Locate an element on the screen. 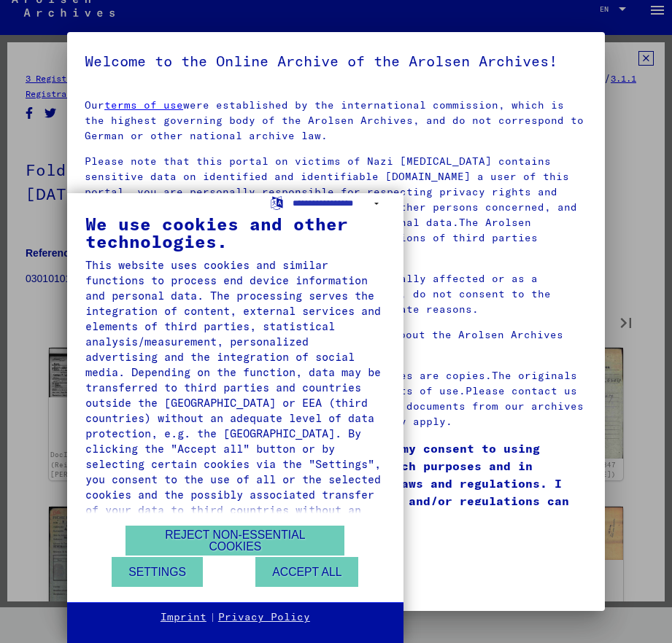 This screenshot has height=643, width=672. button: Reject non-essential cookies is located at coordinates (235, 540).